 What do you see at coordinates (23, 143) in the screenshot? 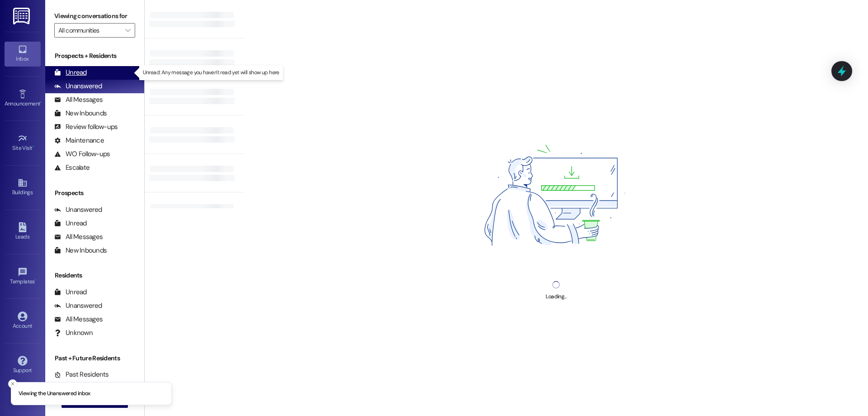
I see `a: Site Visit •` at bounding box center [23, 143].